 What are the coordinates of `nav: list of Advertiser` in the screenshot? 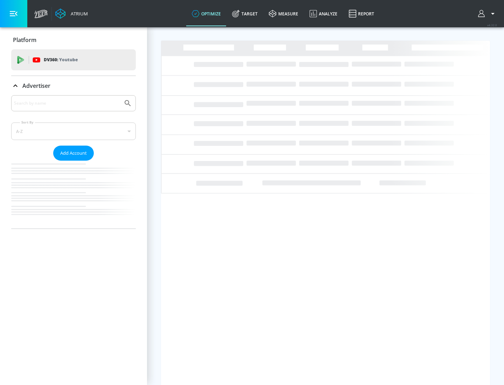 It's located at (74, 195).